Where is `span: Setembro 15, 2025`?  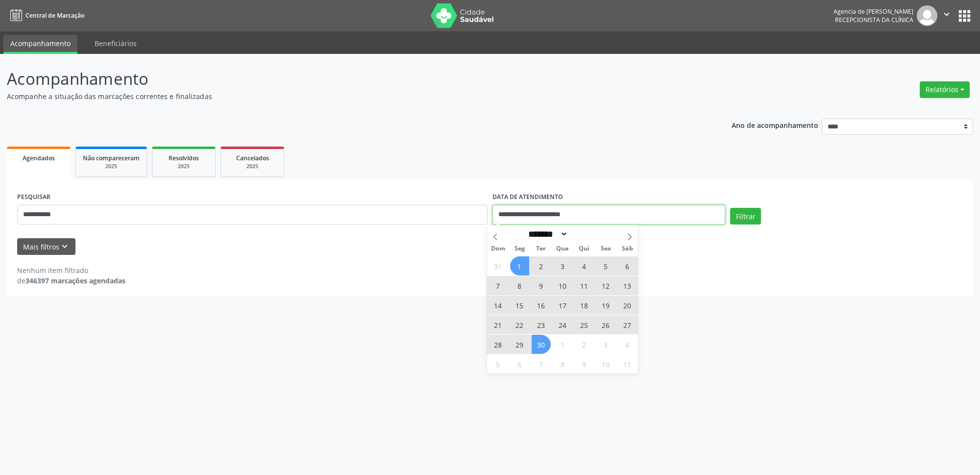 span: Setembro 15, 2025 is located at coordinates (519, 305).